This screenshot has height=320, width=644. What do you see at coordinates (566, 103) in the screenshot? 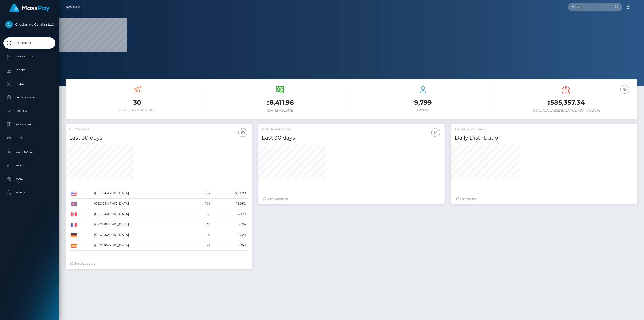
I see `h3: 585,357.34` at bounding box center [566, 103].